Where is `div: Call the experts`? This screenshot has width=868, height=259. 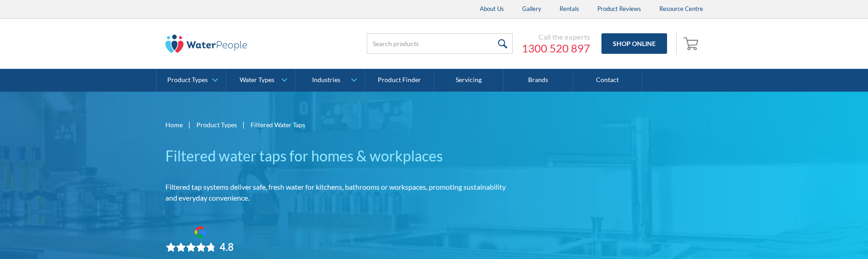
div: Call the experts is located at coordinates (556, 37).